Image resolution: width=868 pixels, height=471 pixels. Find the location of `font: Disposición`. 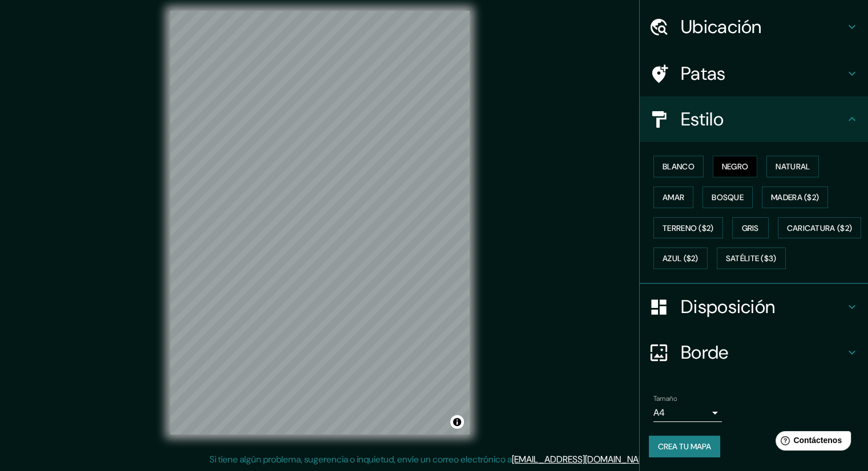

font: Disposición is located at coordinates (728, 307).